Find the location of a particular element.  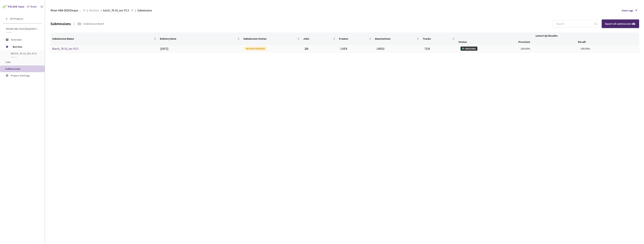

span: Annotations is located at coordinates (395, 39).